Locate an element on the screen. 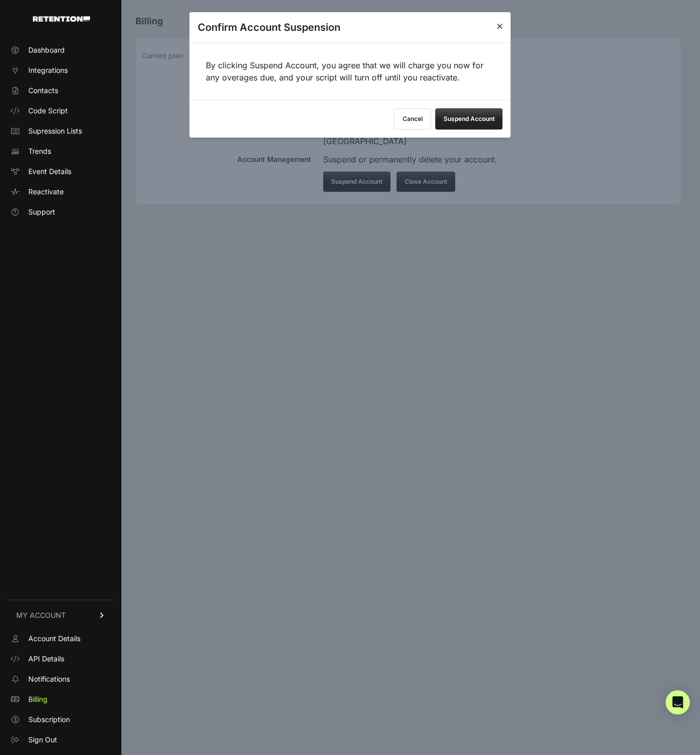  span: Billing is located at coordinates (38, 699).